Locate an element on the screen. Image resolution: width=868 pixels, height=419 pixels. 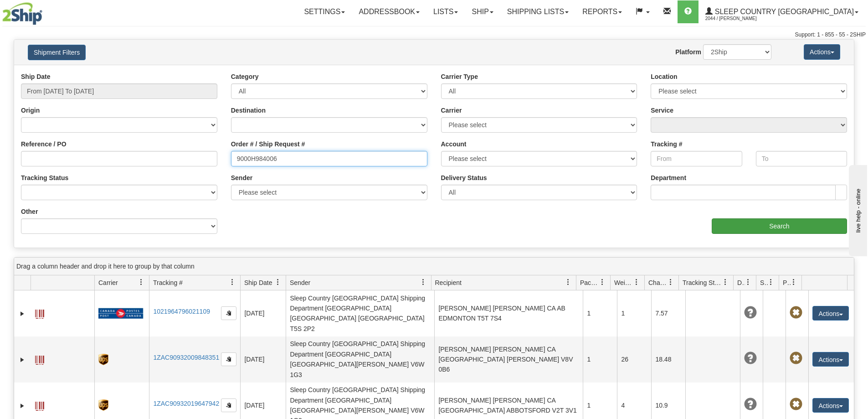
label: Order # / Ship Request # is located at coordinates (268, 144).